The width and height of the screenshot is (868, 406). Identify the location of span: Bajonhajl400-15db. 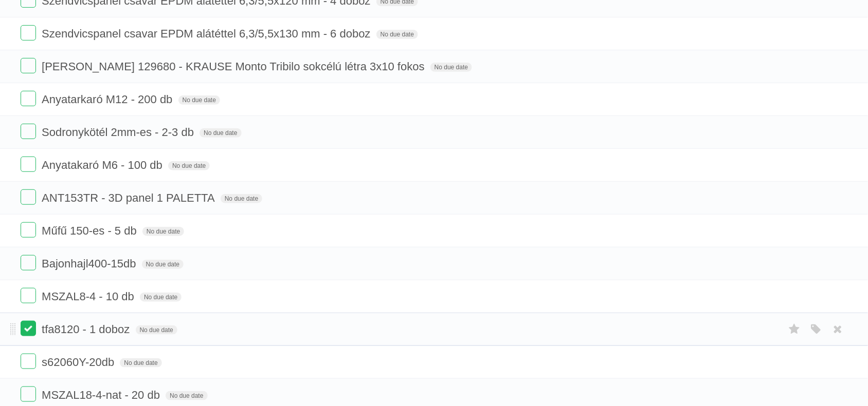
(90, 264).